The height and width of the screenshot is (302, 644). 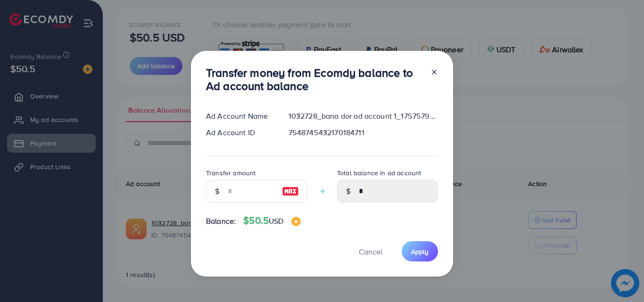 I want to click on h3: Transfer money from Ecomdy balance to Ad account balance, so click(x=315, y=80).